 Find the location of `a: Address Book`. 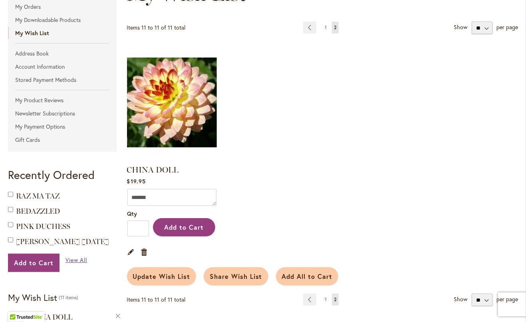

a: Address Book is located at coordinates (62, 54).